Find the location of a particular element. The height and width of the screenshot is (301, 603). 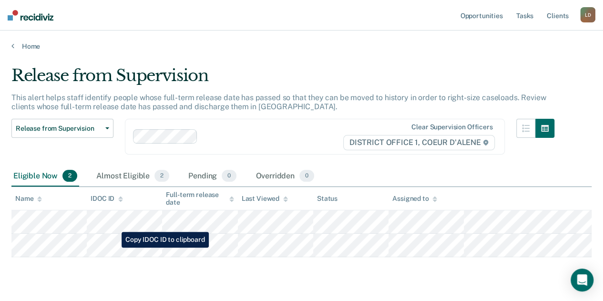

div: Pending0 is located at coordinates (212, 176).